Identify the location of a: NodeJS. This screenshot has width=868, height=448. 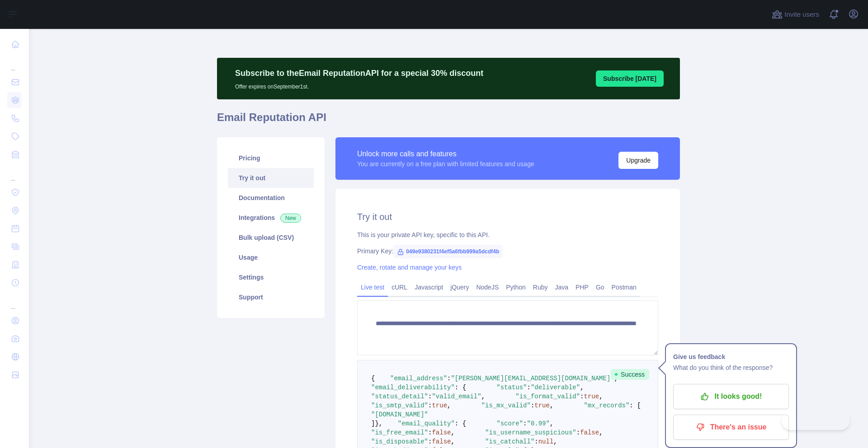
(488, 287).